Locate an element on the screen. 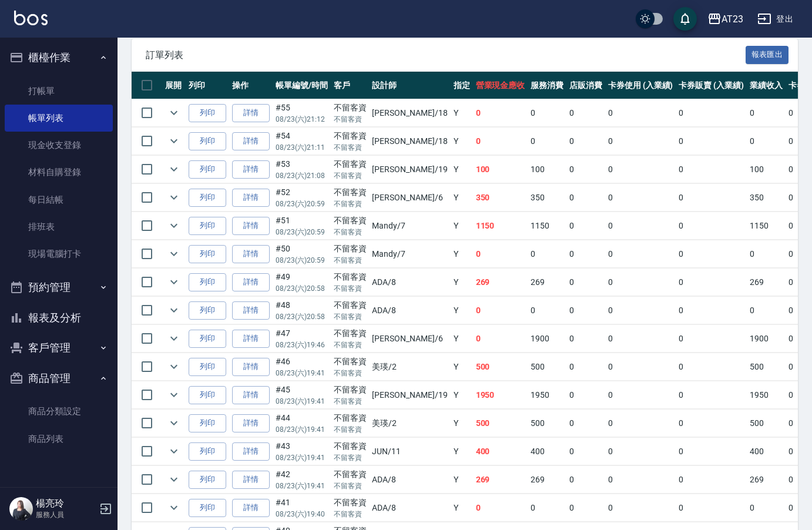 This screenshot has height=530, width=812. h5: 楊亮玲 is located at coordinates (66, 503).